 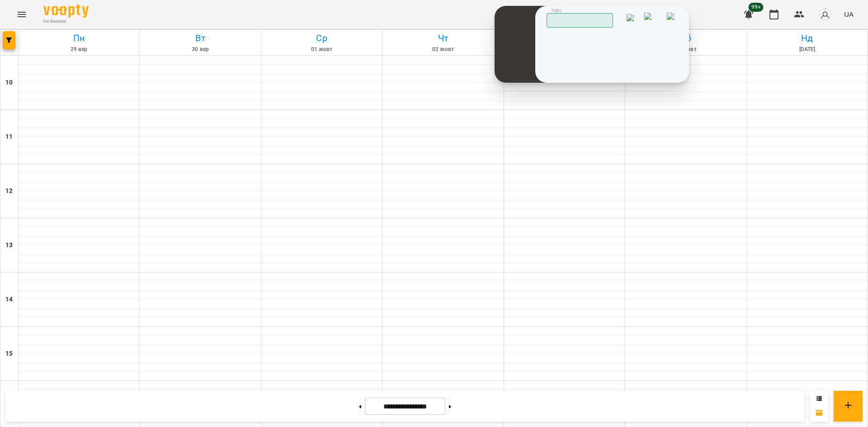 What do you see at coordinates (79, 38) in the screenshot?
I see `h6: Пн` at bounding box center [79, 38].